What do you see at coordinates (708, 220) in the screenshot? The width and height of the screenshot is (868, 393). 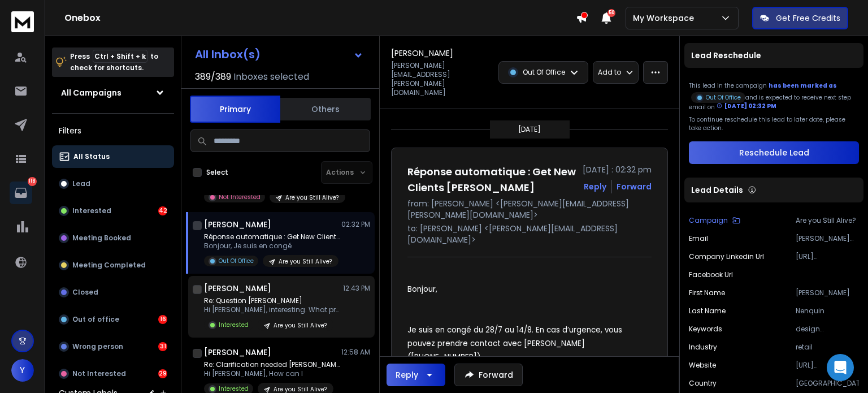 I see `p: Campaign` at bounding box center [708, 220].